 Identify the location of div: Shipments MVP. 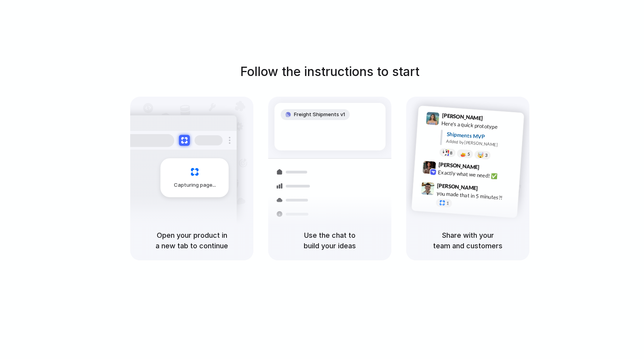
(482, 136).